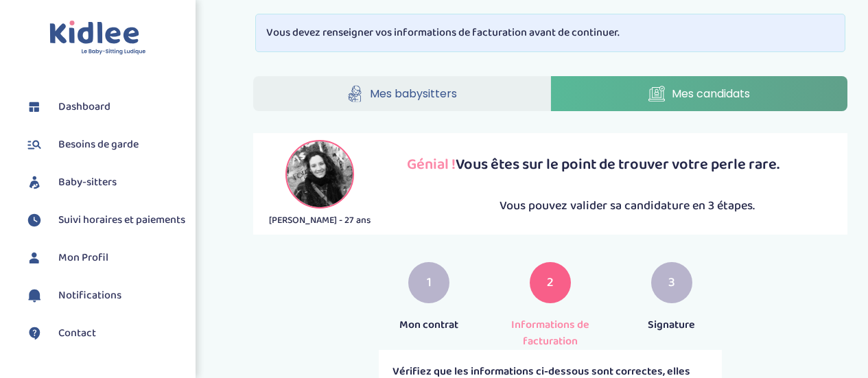 The height and width of the screenshot is (378, 868). Describe the element at coordinates (77, 333) in the screenshot. I see `span: Contact` at that location.